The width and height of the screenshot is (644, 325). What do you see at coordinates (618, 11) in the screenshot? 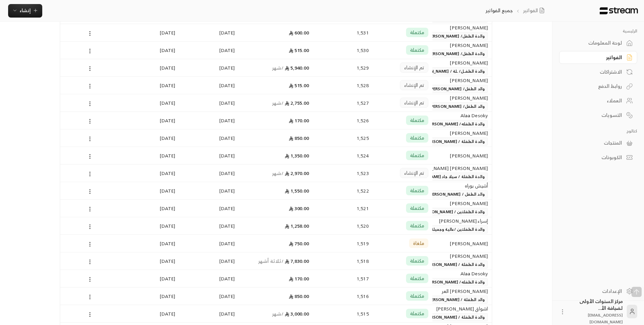
I see `img: Logo` at bounding box center [618, 11].